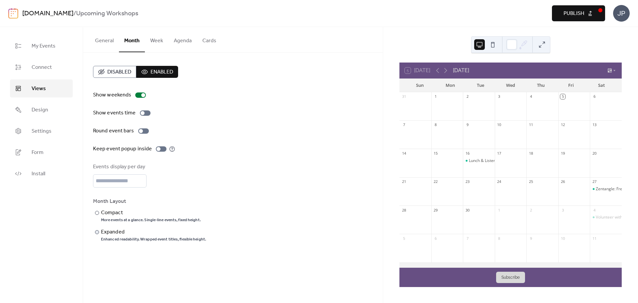 This screenshot has height=303, width=638. Describe the element at coordinates (132, 40) in the screenshot. I see `button: Month` at that location.